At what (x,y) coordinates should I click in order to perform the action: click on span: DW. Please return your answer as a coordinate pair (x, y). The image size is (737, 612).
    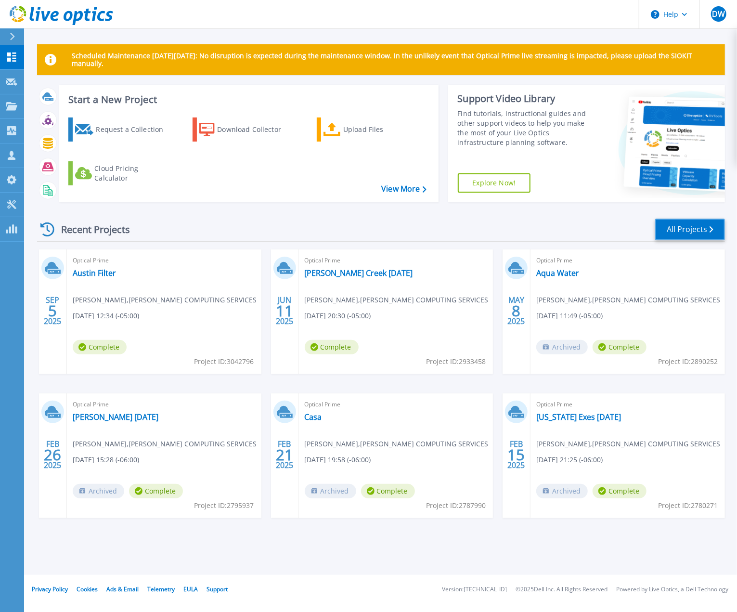
    Looking at the image, I should click on (718, 14).